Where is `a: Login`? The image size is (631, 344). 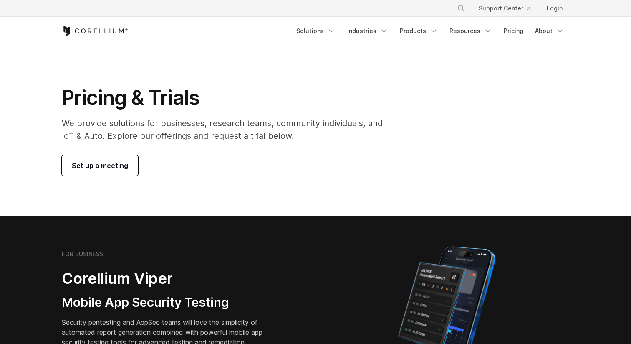 a: Login is located at coordinates (555, 8).